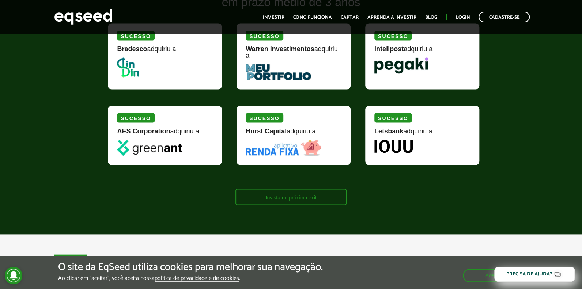 The height and width of the screenshot is (289, 582). Describe the element at coordinates (83, 17) in the screenshot. I see `img: EqSeed` at that location.